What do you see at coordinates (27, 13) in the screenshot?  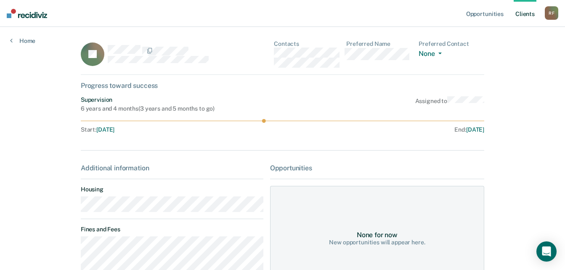 I see `img: Recidiviz` at bounding box center [27, 13].